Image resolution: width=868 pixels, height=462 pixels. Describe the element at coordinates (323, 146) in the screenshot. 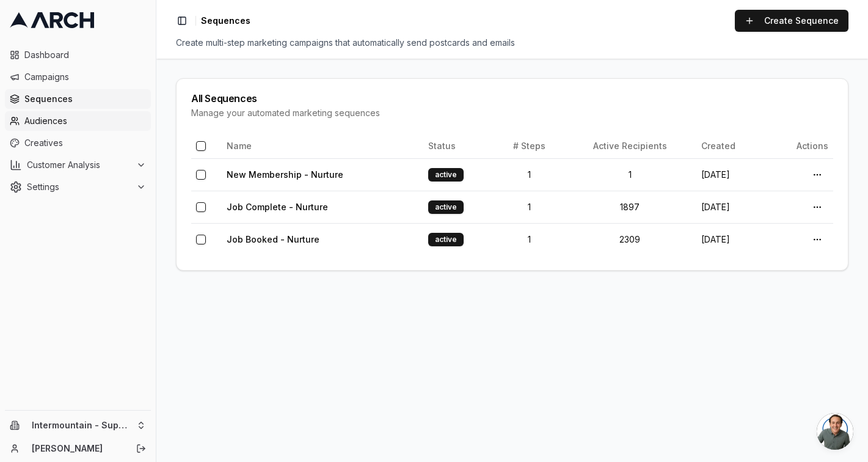

I see `th: Name` at that location.